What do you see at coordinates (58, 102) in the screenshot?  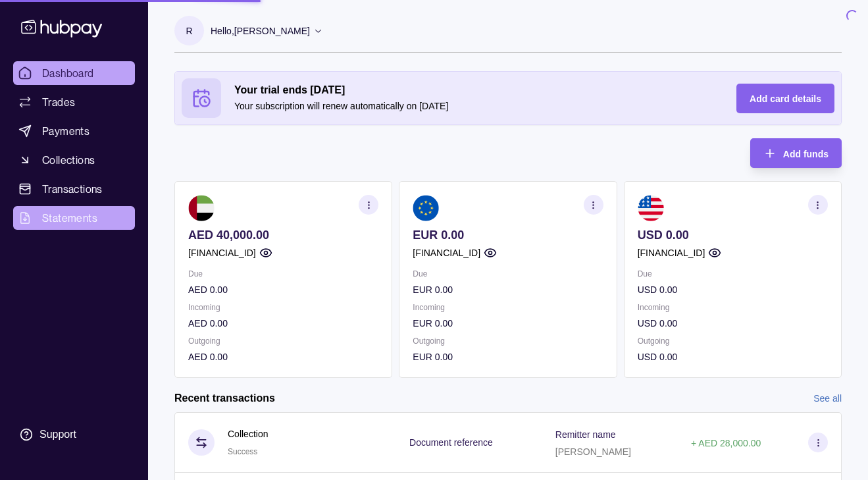 I see `span: Trades` at bounding box center [58, 102].